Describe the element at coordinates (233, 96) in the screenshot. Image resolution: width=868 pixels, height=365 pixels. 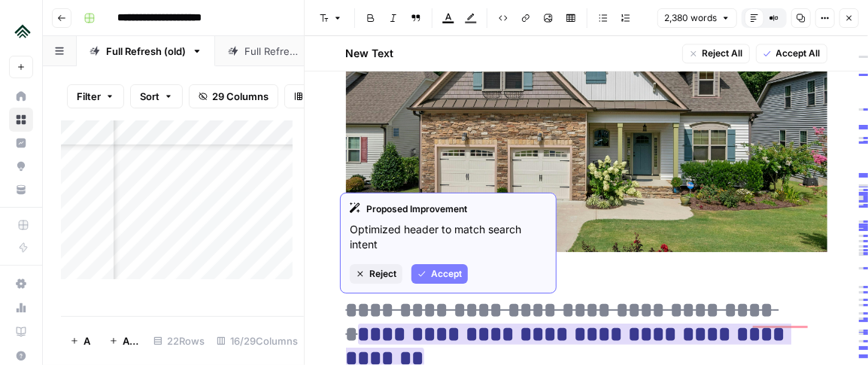
I see `button: 29 Columns` at that location.